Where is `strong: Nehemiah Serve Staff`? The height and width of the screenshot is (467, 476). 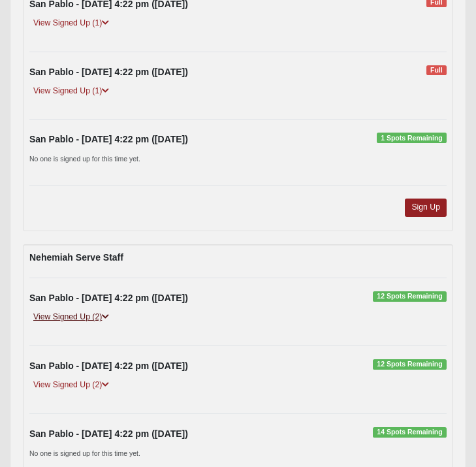 strong: Nehemiah Serve Staff is located at coordinates (76, 257).